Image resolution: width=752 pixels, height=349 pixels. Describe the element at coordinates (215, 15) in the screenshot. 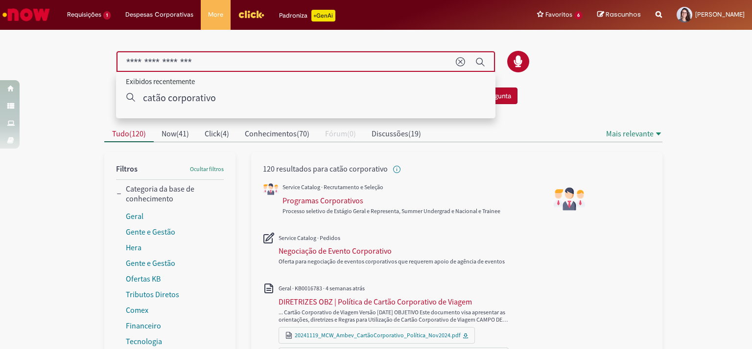

I see `span: More` at that location.